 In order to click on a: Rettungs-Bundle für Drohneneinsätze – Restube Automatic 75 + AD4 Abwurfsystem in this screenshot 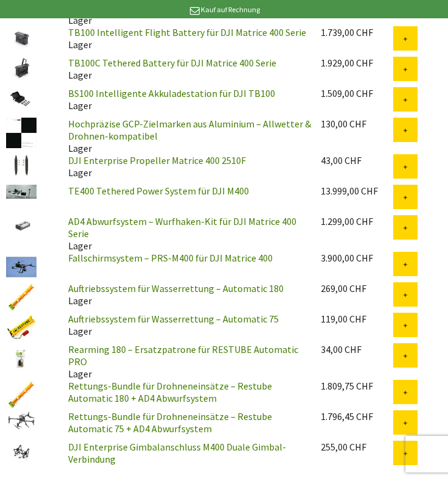, I will do `click(170, 423)`.